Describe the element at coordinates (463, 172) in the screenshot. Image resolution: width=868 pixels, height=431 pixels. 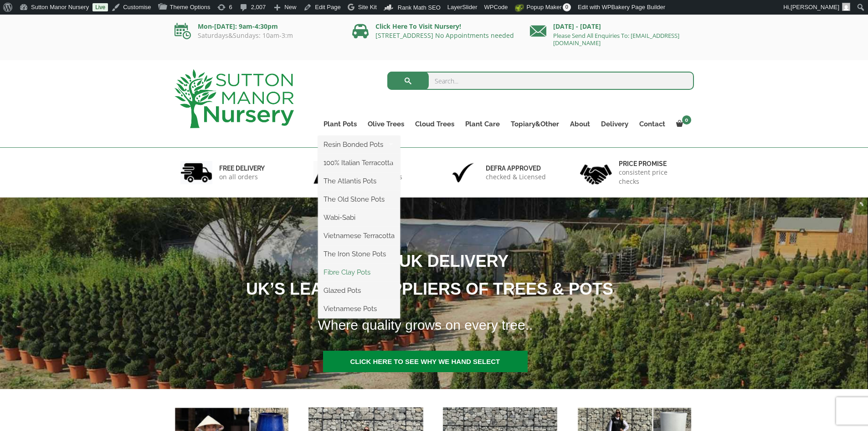
I see `img: 3.jpg` at that location.